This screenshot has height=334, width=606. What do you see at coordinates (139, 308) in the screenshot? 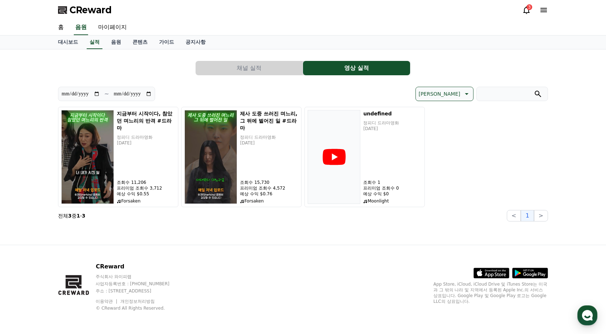
I see `p: © CReward All Rights Reserved.` at bounding box center [139, 308].